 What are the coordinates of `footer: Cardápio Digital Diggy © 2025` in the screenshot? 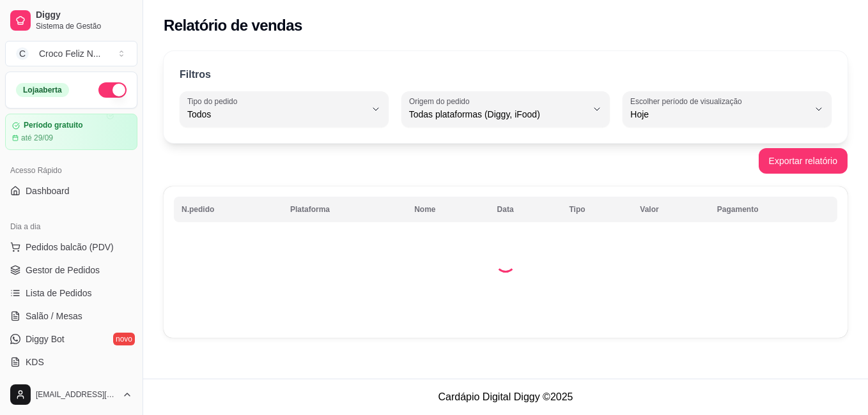 It's located at (506, 397).